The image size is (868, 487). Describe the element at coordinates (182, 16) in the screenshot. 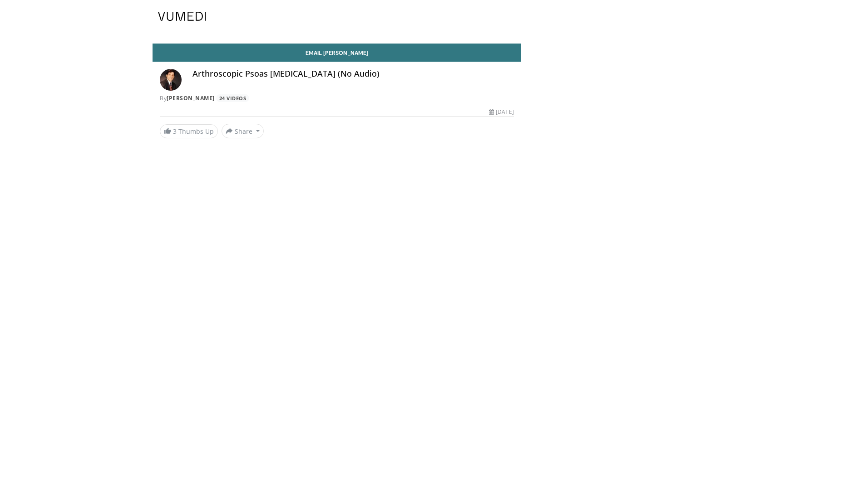

I see `img: VuMedi Logo` at that location.